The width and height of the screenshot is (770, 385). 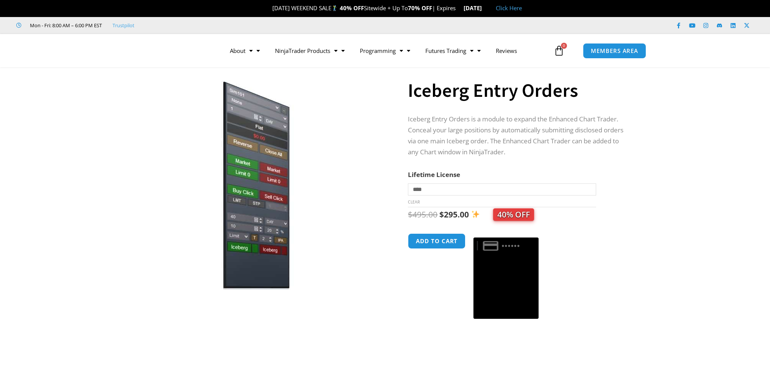 I want to click on span: Mon - Fri: 8:00 AM – 6:00 PM EST, so click(x=65, y=25).